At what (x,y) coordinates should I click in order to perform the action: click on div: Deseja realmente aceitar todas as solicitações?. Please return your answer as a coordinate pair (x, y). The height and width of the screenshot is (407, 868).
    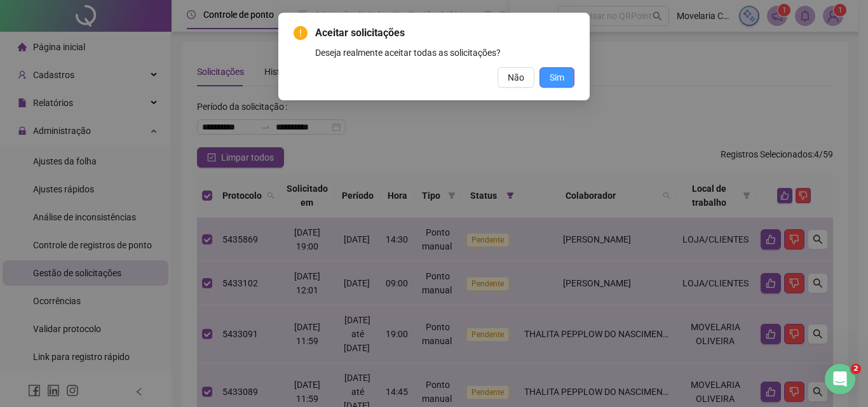
    Looking at the image, I should click on (445, 53).